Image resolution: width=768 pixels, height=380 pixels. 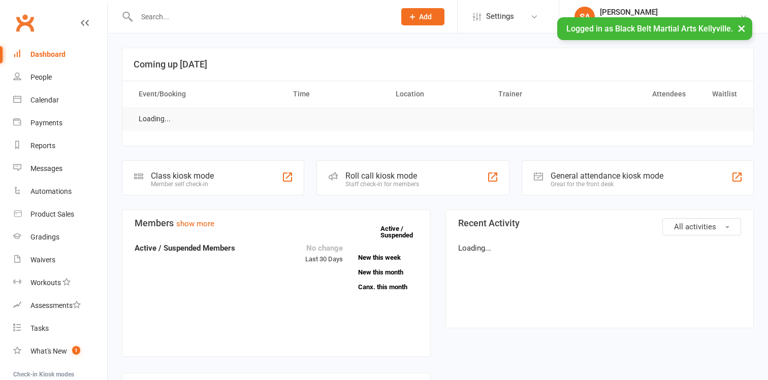 What do you see at coordinates (182, 176) in the screenshot?
I see `div: Class kiosk mode` at bounding box center [182, 176].